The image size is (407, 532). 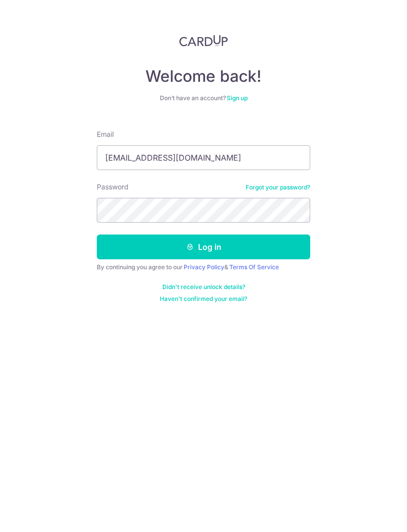 I want to click on a: Sign up, so click(x=237, y=98).